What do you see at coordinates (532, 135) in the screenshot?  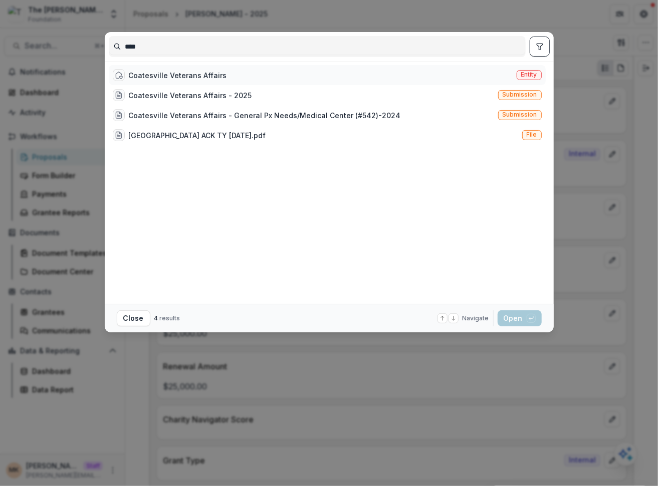 I see `span: File` at bounding box center [532, 135].